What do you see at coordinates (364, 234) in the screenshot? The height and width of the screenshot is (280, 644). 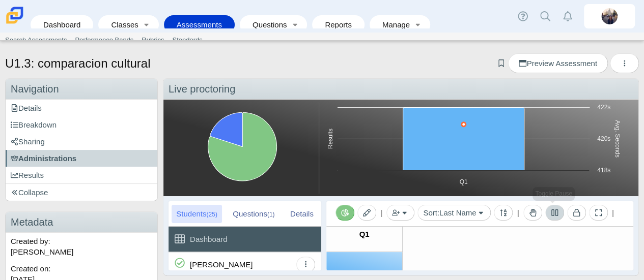 I see `div: Q1` at bounding box center [364, 234].